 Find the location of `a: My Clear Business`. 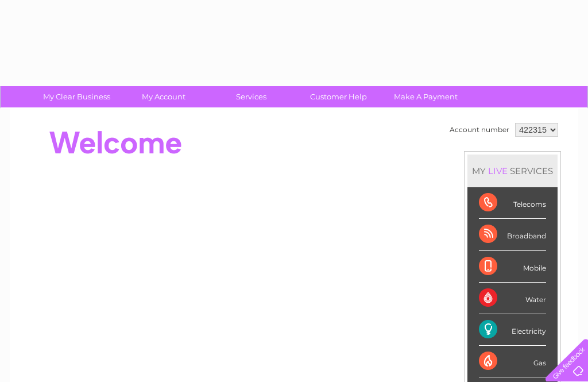

a: My Clear Business is located at coordinates (76, 97).